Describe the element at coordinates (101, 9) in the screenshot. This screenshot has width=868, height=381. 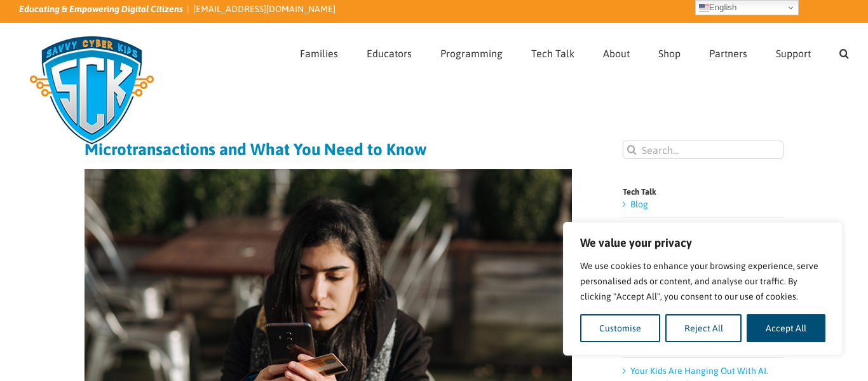
I see `i: Educating & Empowering Digital Citizens` at that location.